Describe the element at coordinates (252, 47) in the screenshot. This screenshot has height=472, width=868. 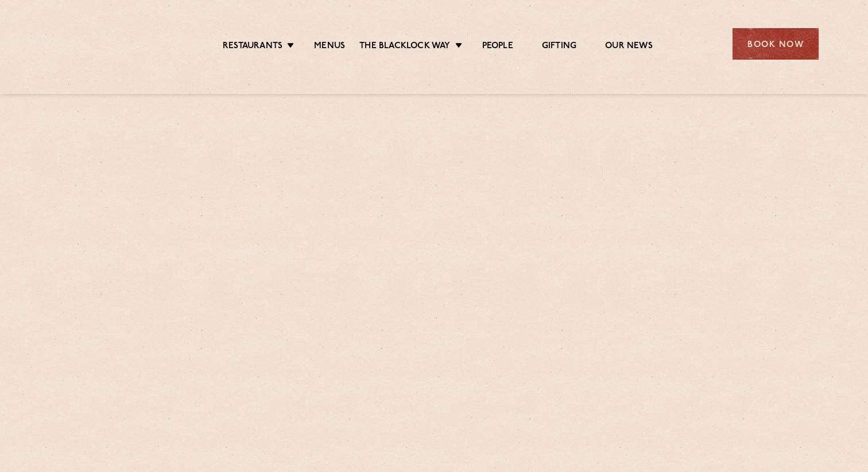
I see `a: Restaurants` at that location.